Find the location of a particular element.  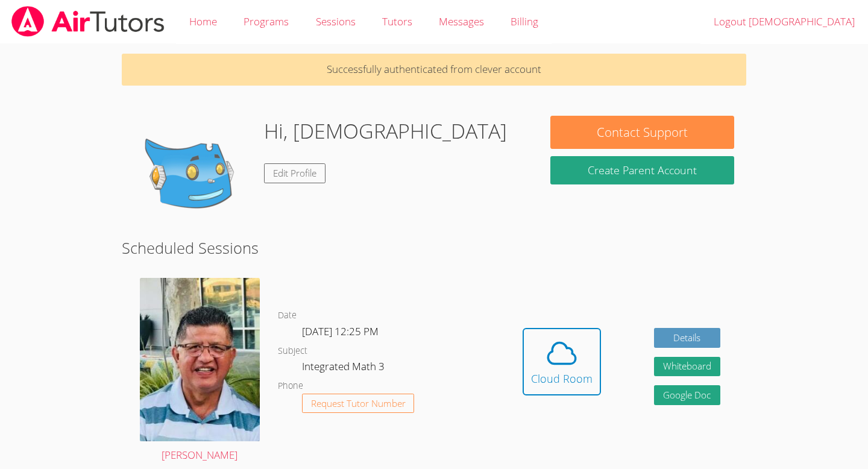

img: default.png is located at coordinates (194, 176).